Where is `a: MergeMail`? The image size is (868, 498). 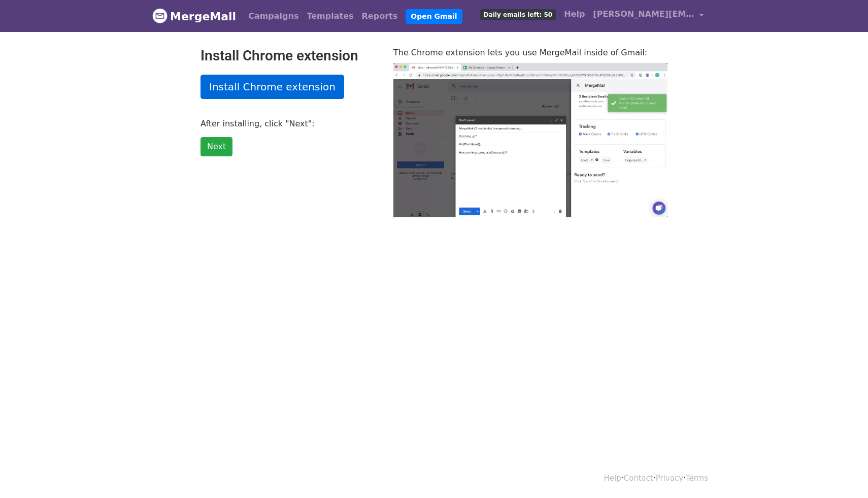
a: MergeMail is located at coordinates (194, 16).